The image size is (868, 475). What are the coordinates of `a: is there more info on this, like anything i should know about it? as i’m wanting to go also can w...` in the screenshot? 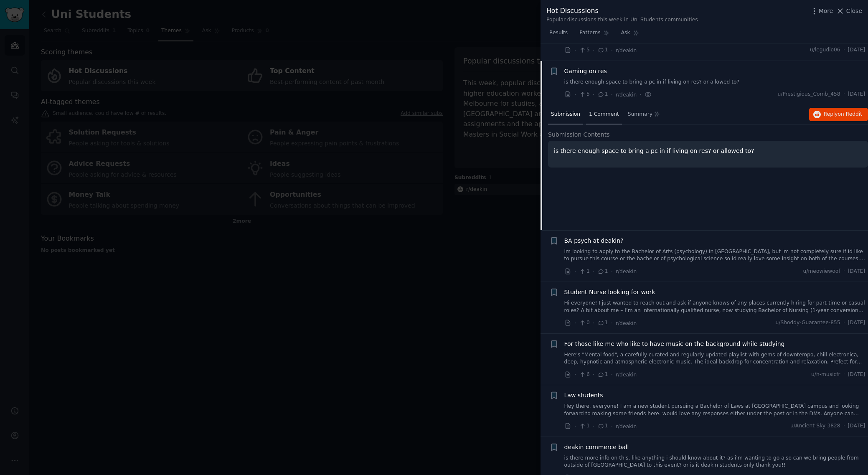 It's located at (715, 462).